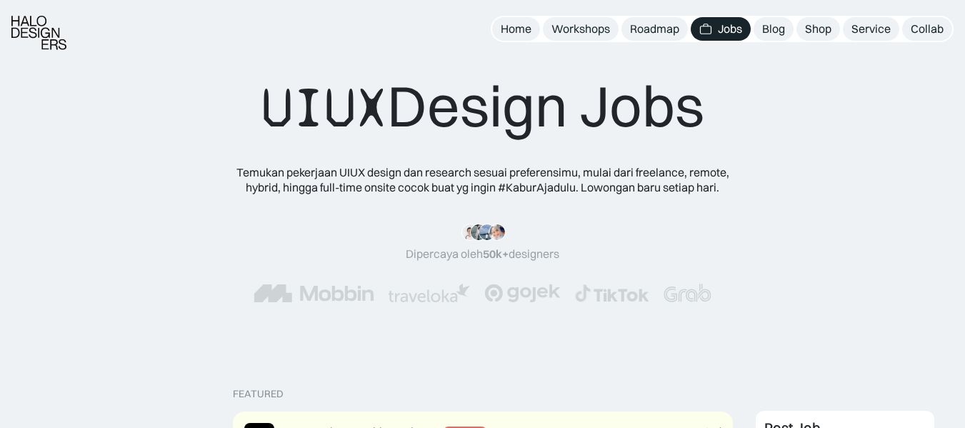 The image size is (965, 428). Describe the element at coordinates (482, 254) in the screenshot. I see `div: Dipercaya oleh designers` at that location.